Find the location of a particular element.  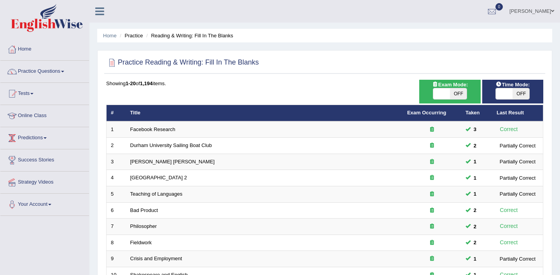

div: Show exams occurring in exams is located at coordinates (450, 91).